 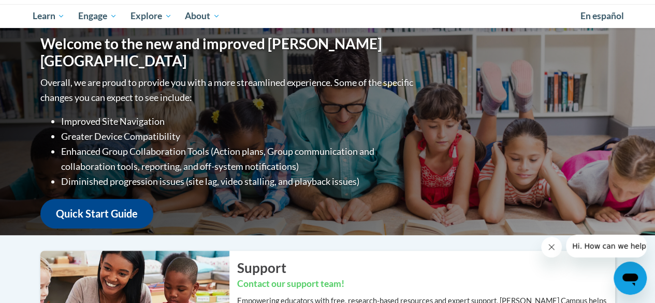 I want to click on span: About, so click(x=202, y=16).